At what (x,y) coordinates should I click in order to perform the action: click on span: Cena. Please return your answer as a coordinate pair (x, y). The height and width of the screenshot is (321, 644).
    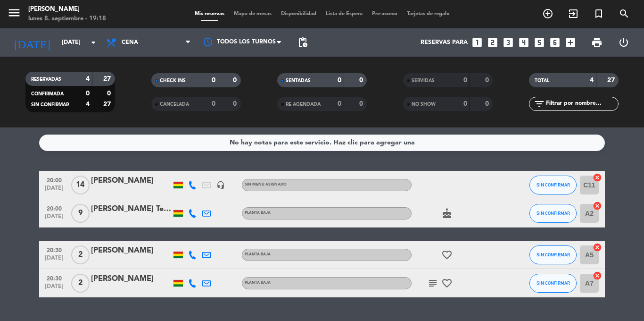
    Looking at the image, I should click on (130, 42).